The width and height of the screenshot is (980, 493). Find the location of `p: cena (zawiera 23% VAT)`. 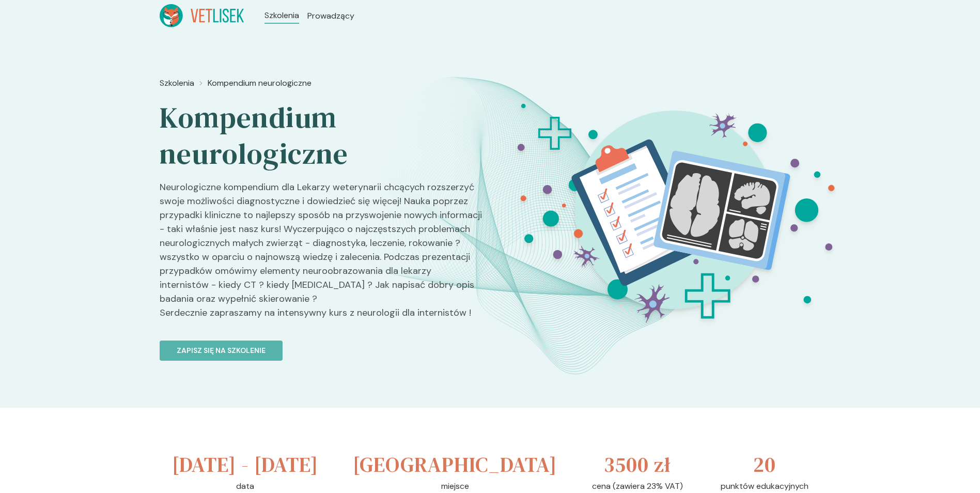

p: cena (zawiera 23% VAT) is located at coordinates (637, 486).